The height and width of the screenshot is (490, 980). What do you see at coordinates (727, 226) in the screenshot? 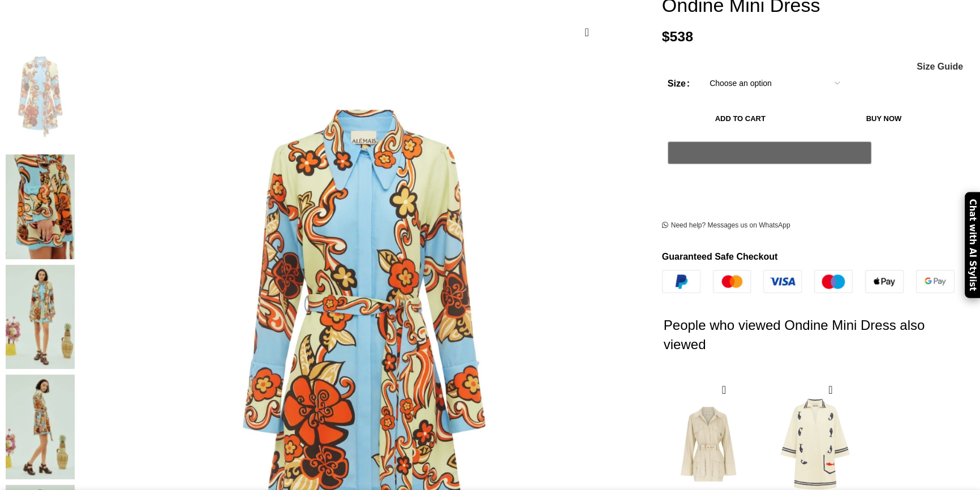
I see `a: Need help? Messages us on WhatsApp` at bounding box center [727, 226].